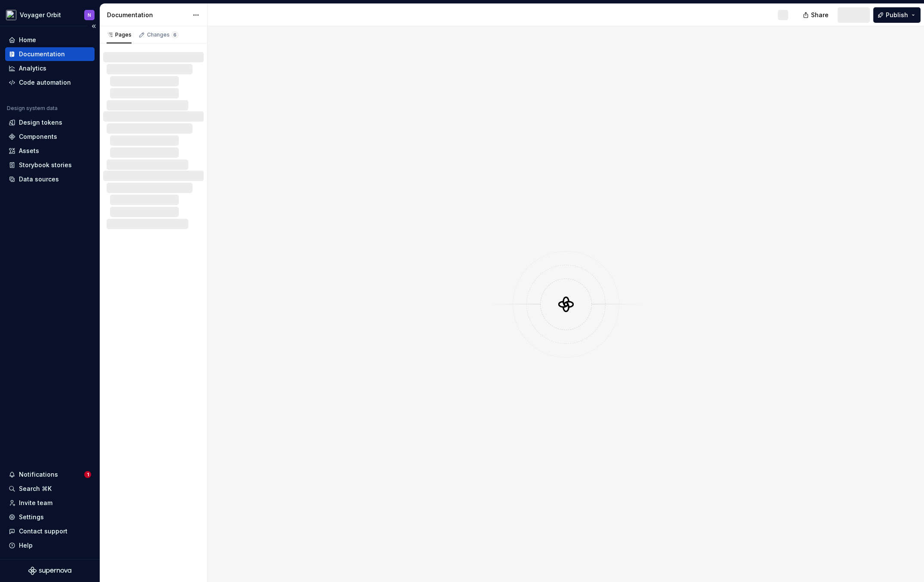 The image size is (924, 582). What do you see at coordinates (50, 68) in the screenshot?
I see `a: Analytics` at bounding box center [50, 68].